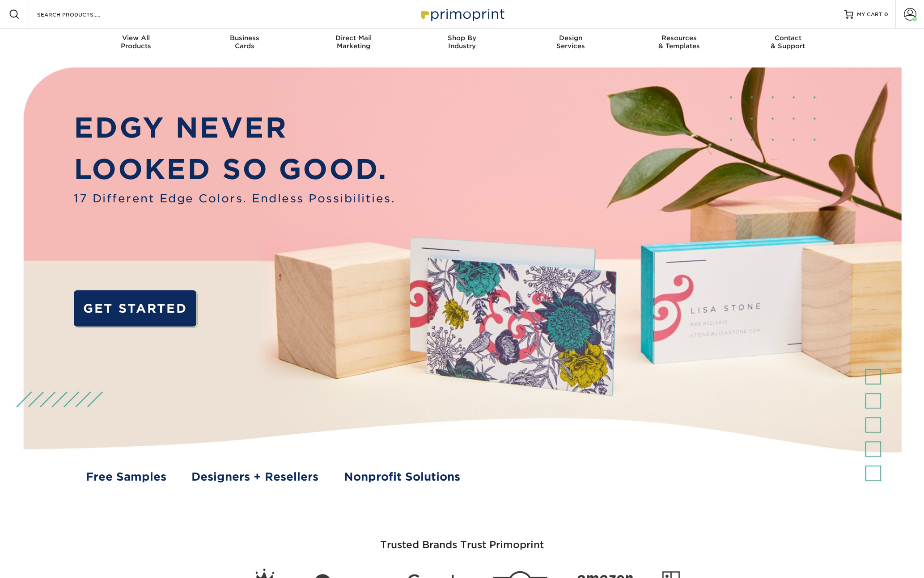 The image size is (924, 578). What do you see at coordinates (788, 43) in the screenshot?
I see `a: Contact& Support` at bounding box center [788, 43].